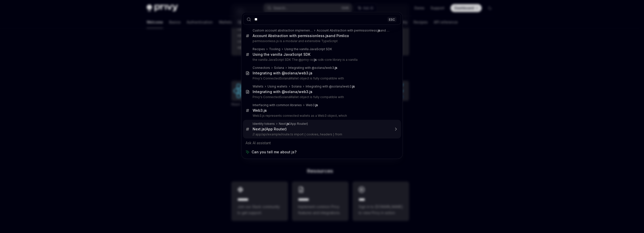  What do you see at coordinates (322, 135) in the screenshot?
I see `p: // app/api/example/route.ts import { cookies, headers } from` at bounding box center [322, 135].